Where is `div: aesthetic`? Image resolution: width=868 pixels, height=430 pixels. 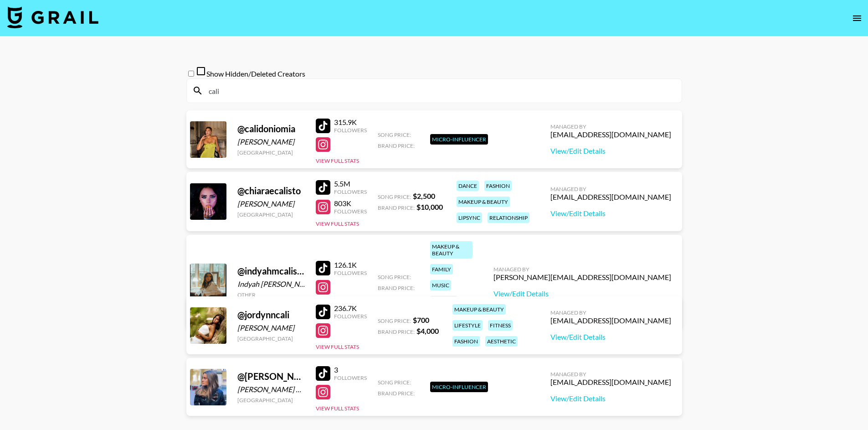
div: aesthetic is located at coordinates (501, 341).